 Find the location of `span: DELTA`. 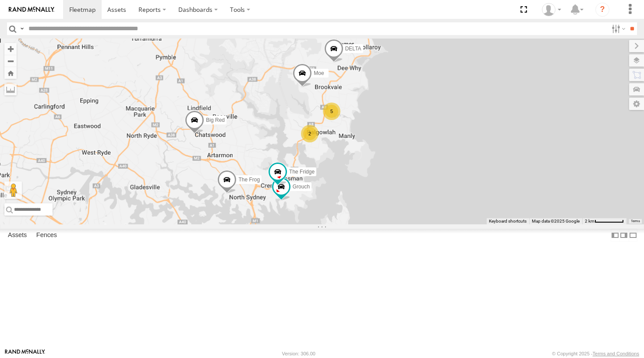

span: DELTA is located at coordinates (353, 48).